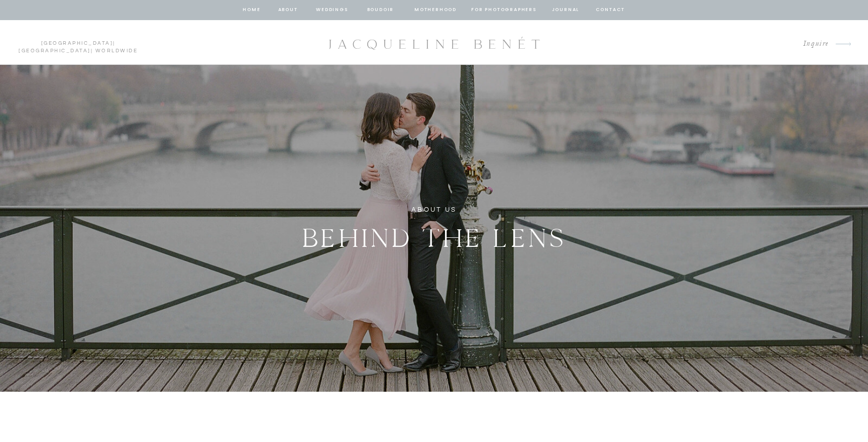 The height and width of the screenshot is (442, 868). I want to click on p: | | Worldwide, so click(78, 42).